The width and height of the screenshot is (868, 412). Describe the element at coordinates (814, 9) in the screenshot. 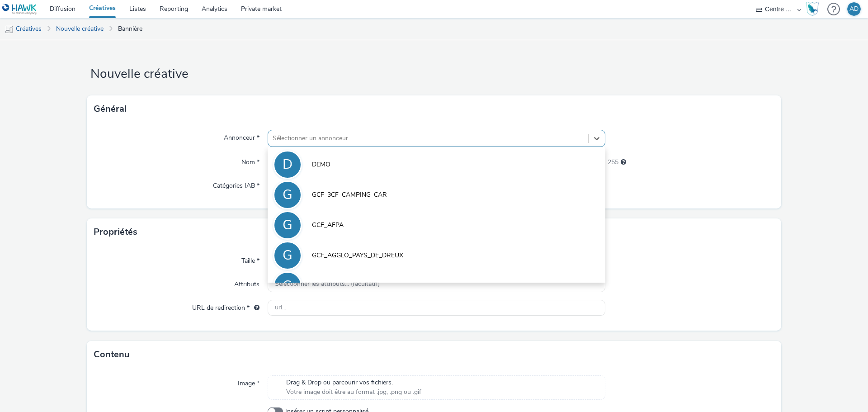

I see `a: Hawk Academy` at that location.